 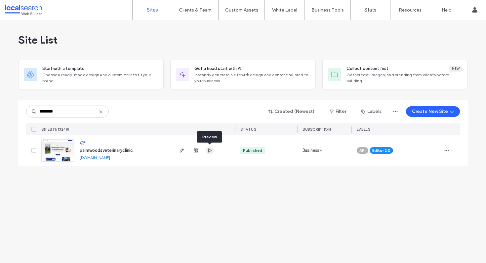 What do you see at coordinates (316, 130) in the screenshot?
I see `span: SUBSCRIPTION` at bounding box center [316, 130].